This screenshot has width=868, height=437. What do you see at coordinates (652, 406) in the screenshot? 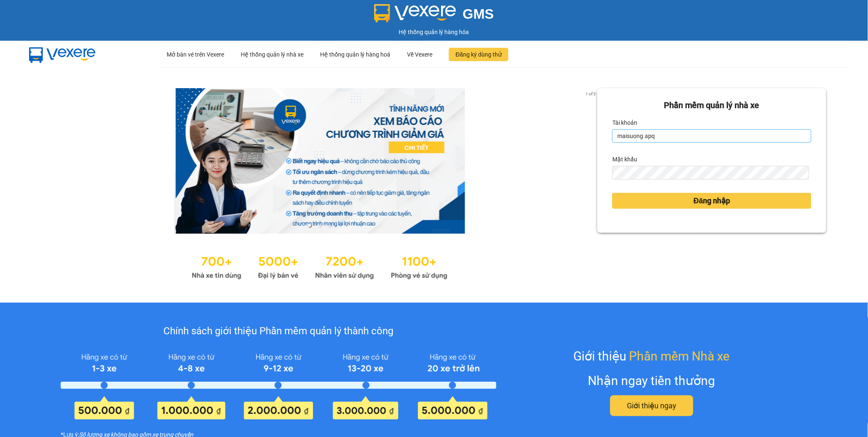
I see `span: Giới thiệu ngay` at bounding box center [652, 406].